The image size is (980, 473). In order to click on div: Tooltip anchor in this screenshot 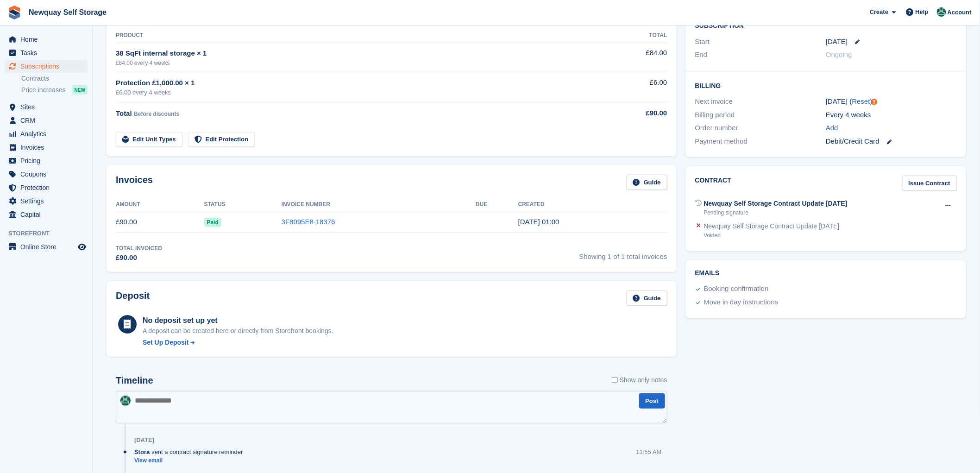, I will do `click(874, 102)`.